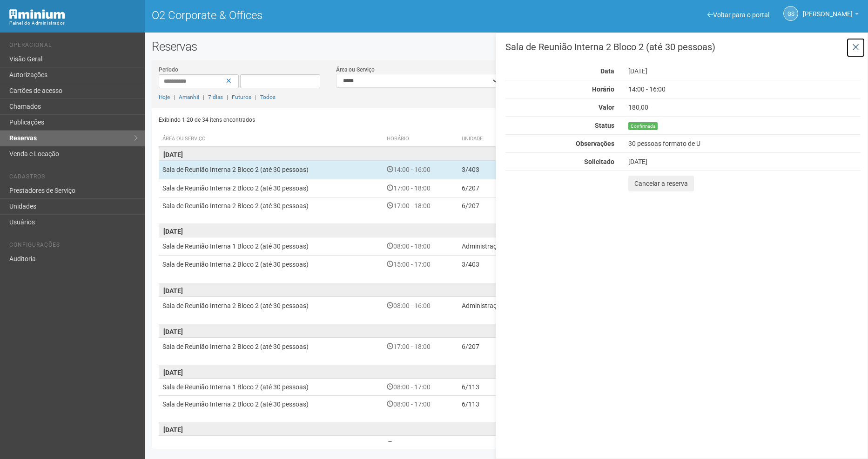 Image resolution: width=868 pixels, height=459 pixels. Describe the element at coordinates (494, 445) in the screenshot. I see `td: 6/219` at that location.